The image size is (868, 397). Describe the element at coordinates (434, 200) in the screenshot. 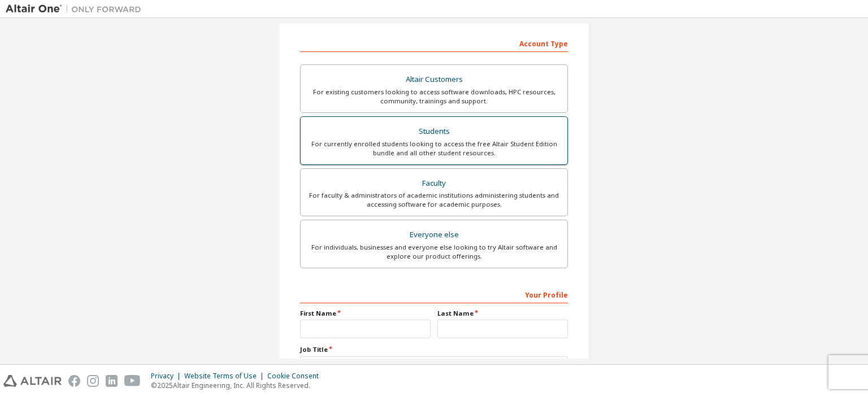

I see `div: For faculty & administrators of academic institutions administering students and accessing softwa...` at that location.